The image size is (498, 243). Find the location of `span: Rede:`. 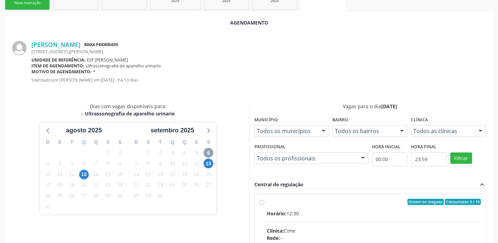

span: Rede: is located at coordinates (274, 238).